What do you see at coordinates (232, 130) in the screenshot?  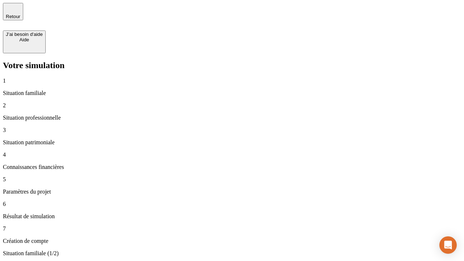 I see `p: 3` at bounding box center [232, 130].